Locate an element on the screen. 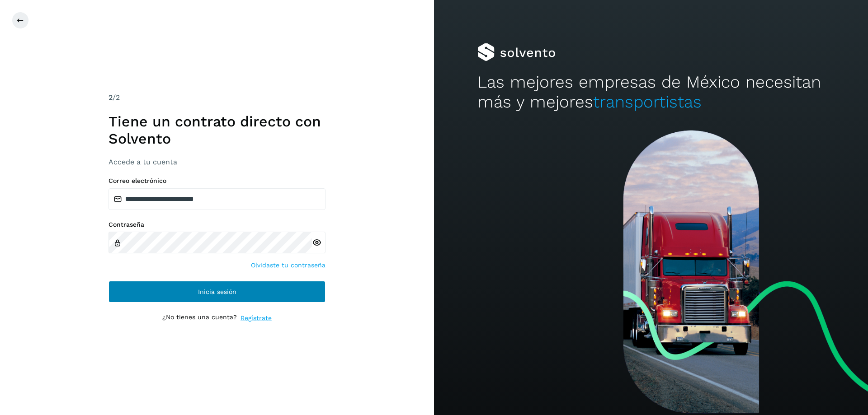  h3: Accede a tu cuenta is located at coordinates (217, 162).